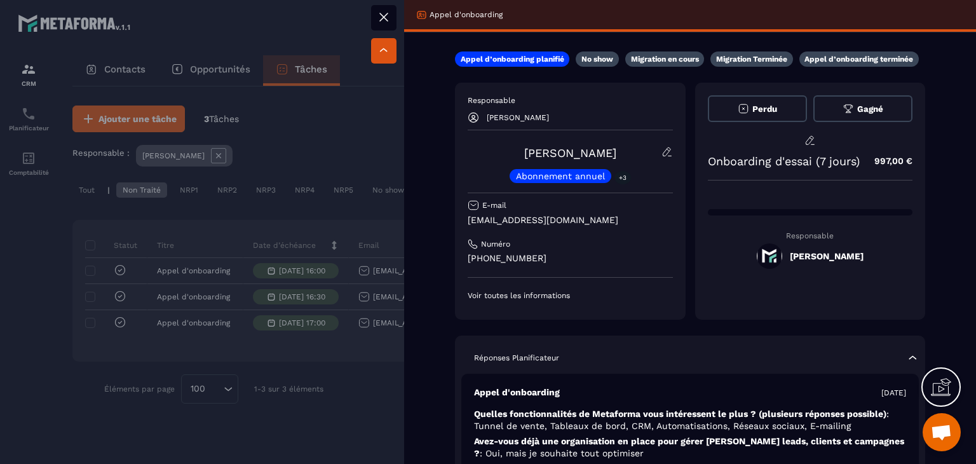 The height and width of the screenshot is (464, 976). Describe the element at coordinates (495, 244) in the screenshot. I see `p: Numéro` at that location.